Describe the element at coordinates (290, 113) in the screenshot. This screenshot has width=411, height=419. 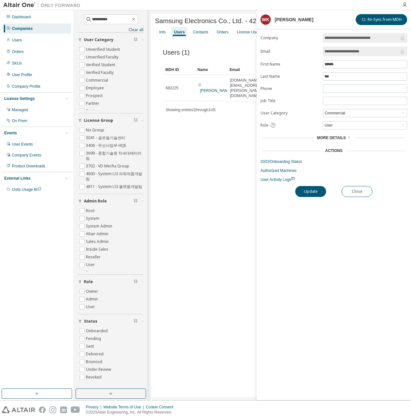
I see `label: User Category` at that location.